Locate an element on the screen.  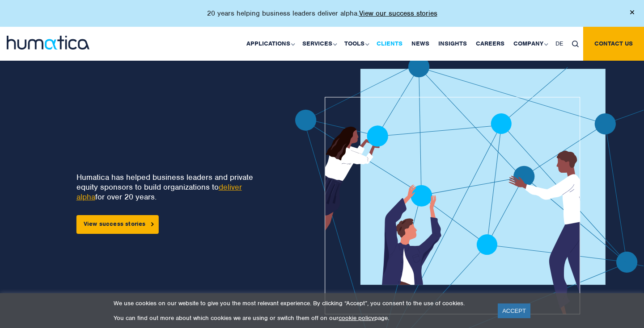
span: DE is located at coordinates (559, 43).